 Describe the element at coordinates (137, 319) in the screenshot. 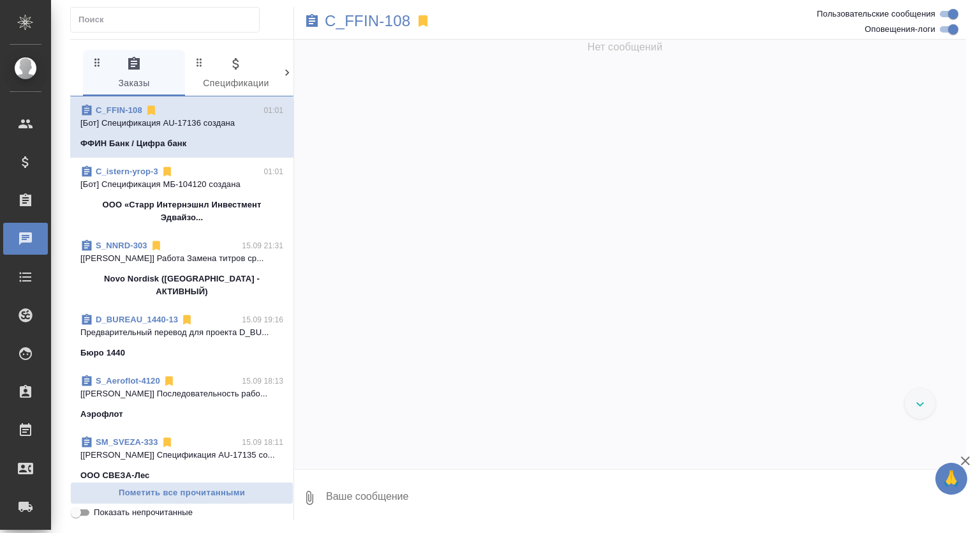

I see `a: D_BUREAU_1440-13` at that location.